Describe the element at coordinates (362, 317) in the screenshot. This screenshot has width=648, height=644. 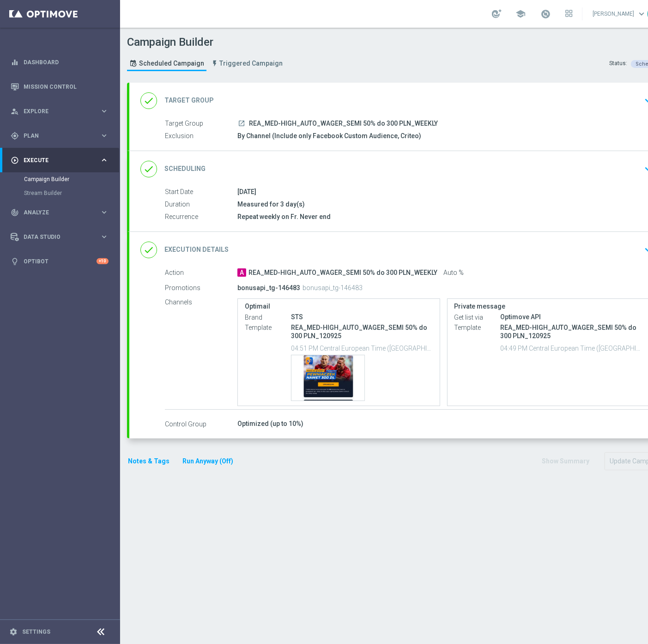
I see `div: STS` at that location.